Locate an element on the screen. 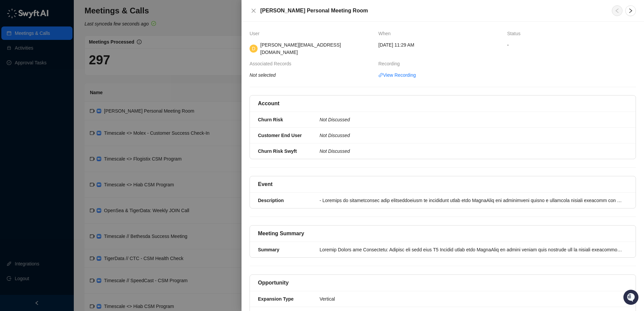 The width and height of the screenshot is (644, 311). span: Recording is located at coordinates (391, 64).